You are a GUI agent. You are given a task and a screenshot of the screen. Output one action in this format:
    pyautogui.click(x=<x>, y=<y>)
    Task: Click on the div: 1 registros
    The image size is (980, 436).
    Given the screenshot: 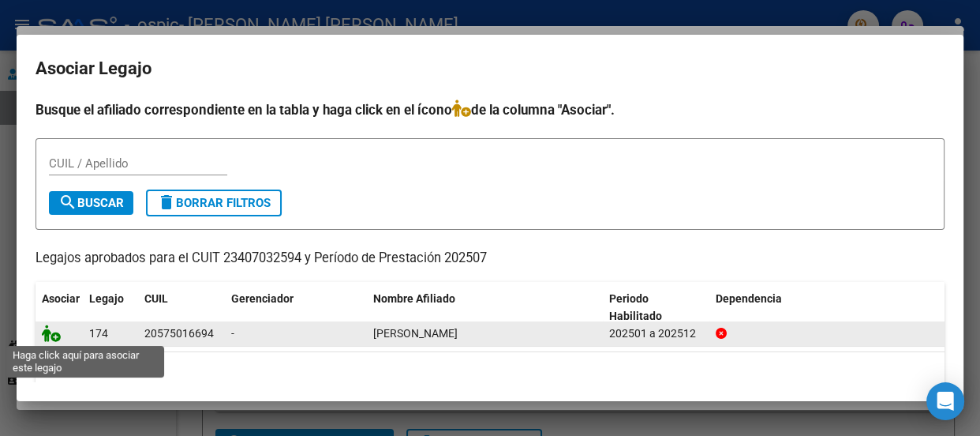 What is the action you would take?
    pyautogui.click(x=490, y=372)
    